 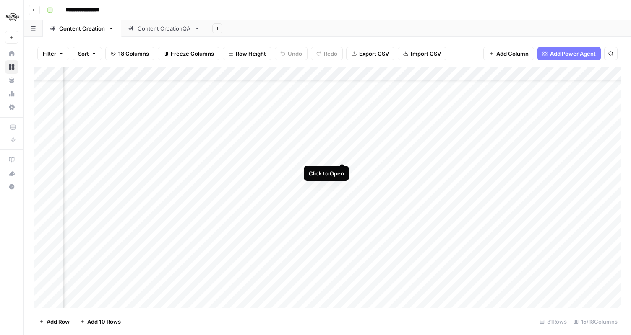 I want to click on button: 18 Columns, so click(x=130, y=54).